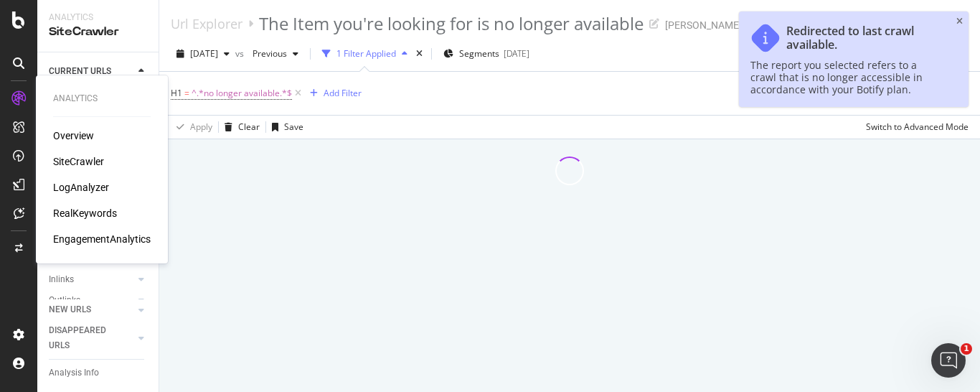 This screenshot has height=392, width=980. I want to click on span: H1, so click(176, 92).